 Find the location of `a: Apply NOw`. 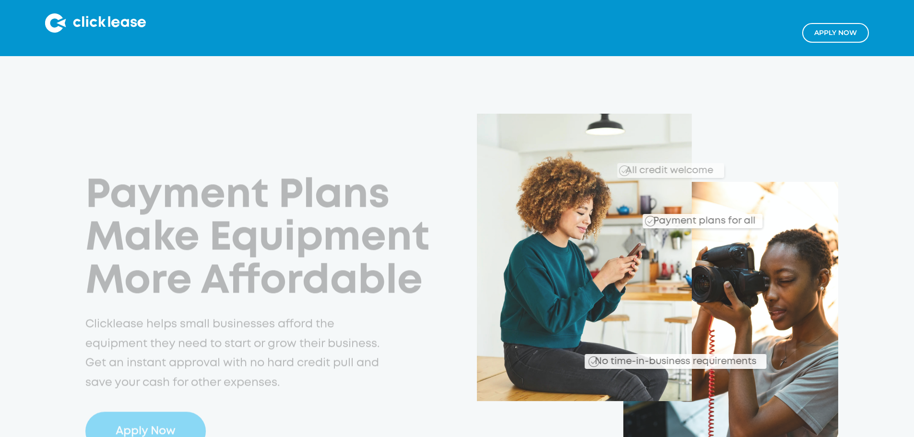

a: Apply NOw is located at coordinates (835, 33).